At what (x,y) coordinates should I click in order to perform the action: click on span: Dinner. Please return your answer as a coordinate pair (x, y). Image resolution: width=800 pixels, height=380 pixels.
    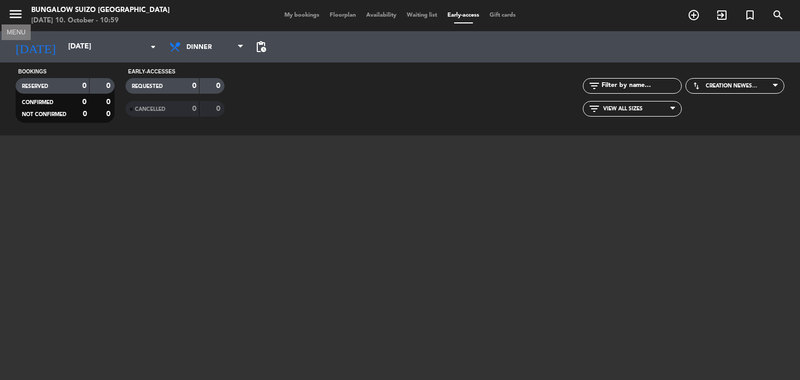
    Looking at the image, I should click on (211, 47).